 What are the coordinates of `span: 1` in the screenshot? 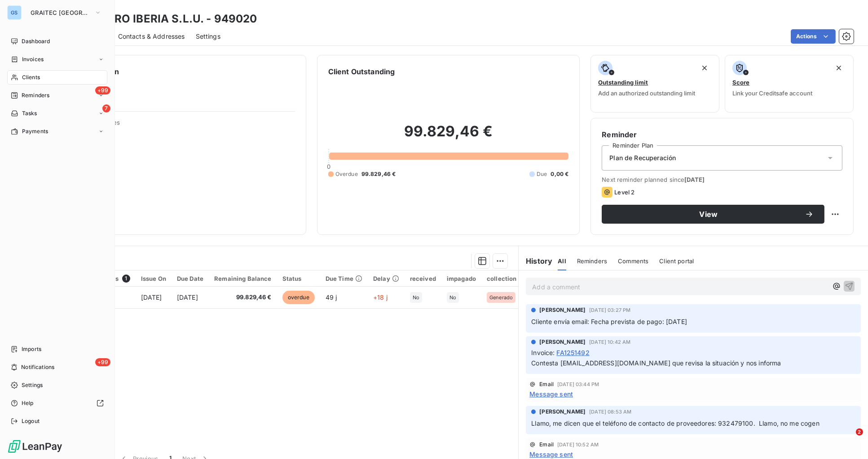 It's located at (126, 278).